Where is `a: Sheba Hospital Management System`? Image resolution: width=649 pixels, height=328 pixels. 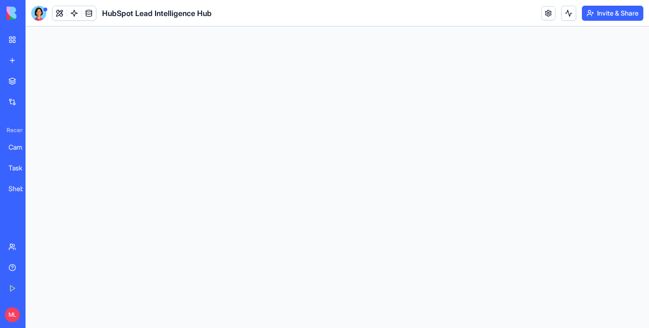
a: Sheba Hospital Management System is located at coordinates (22, 189).